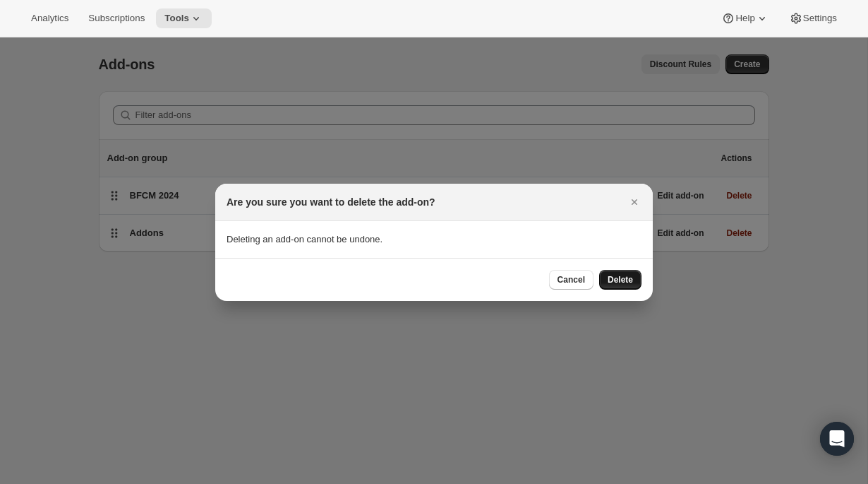  What do you see at coordinates (620, 280) in the screenshot?
I see `button: Delete` at bounding box center [620, 280].